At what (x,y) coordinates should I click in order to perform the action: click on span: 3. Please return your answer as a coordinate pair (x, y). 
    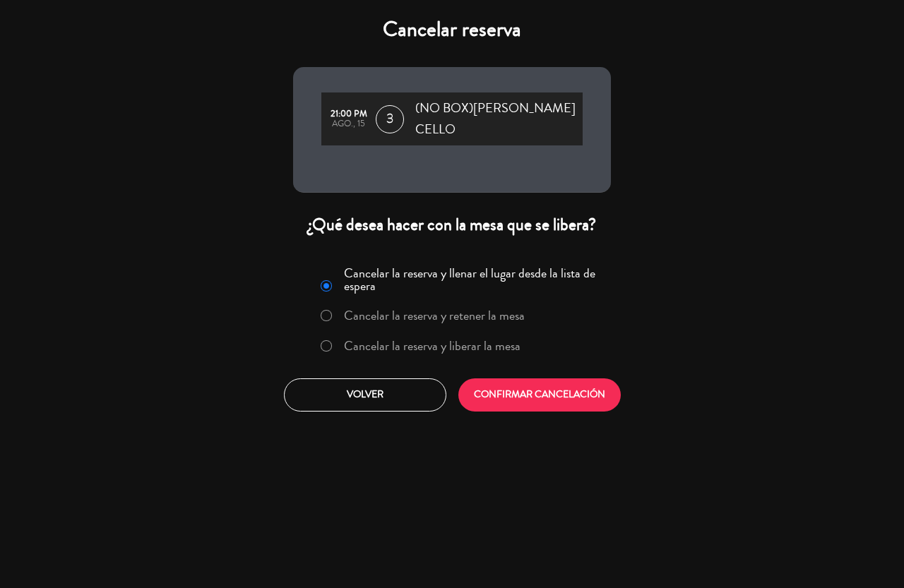
    Looking at the image, I should click on (389, 119).